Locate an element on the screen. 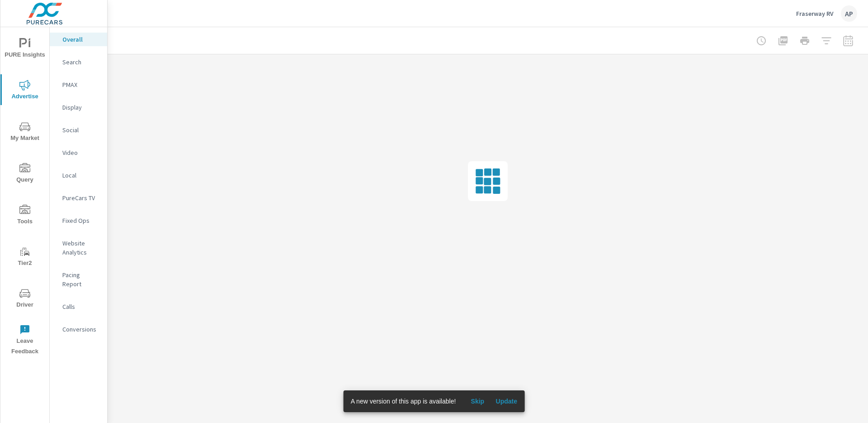 The height and width of the screenshot is (423, 868). p: Video is located at coordinates (81, 153).